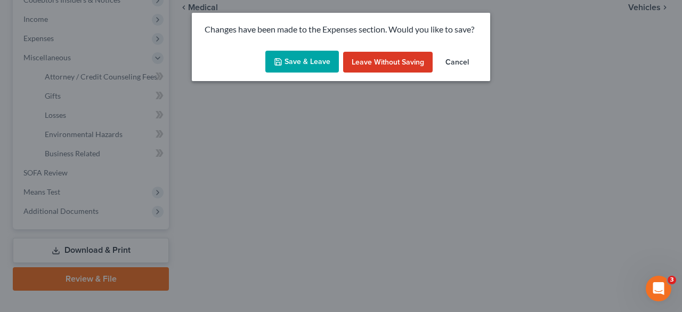 The width and height of the screenshot is (682, 312). What do you see at coordinates (457, 62) in the screenshot?
I see `button: Cancel` at bounding box center [457, 62].